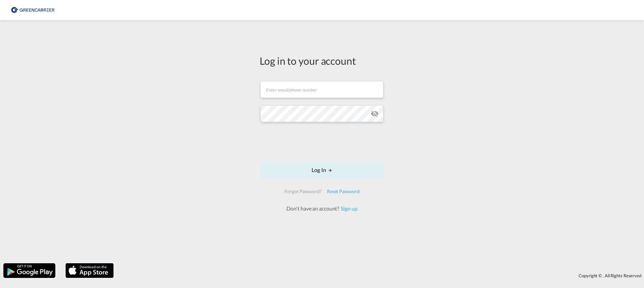  I want to click on div: Log in to your account, so click(322, 61).